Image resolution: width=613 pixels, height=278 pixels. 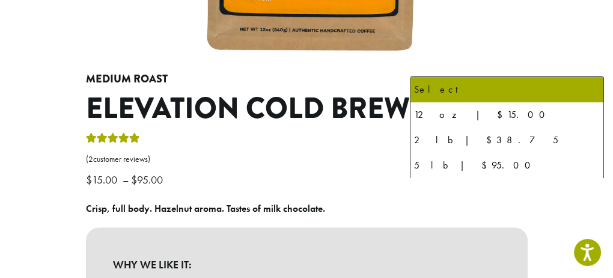 I want to click on b: Crisp, full body. Hazelnut aroma. Tastes of milk chocolate., so click(x=206, y=208).